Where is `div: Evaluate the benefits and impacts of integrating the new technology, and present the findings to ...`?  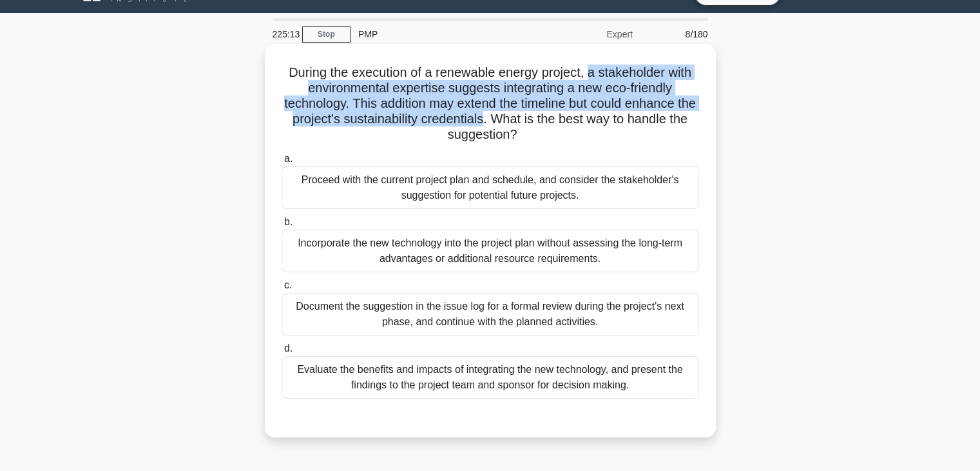 div: Evaluate the benefits and impacts of integrating the new technology, and present the findings to ... is located at coordinates (490, 377).